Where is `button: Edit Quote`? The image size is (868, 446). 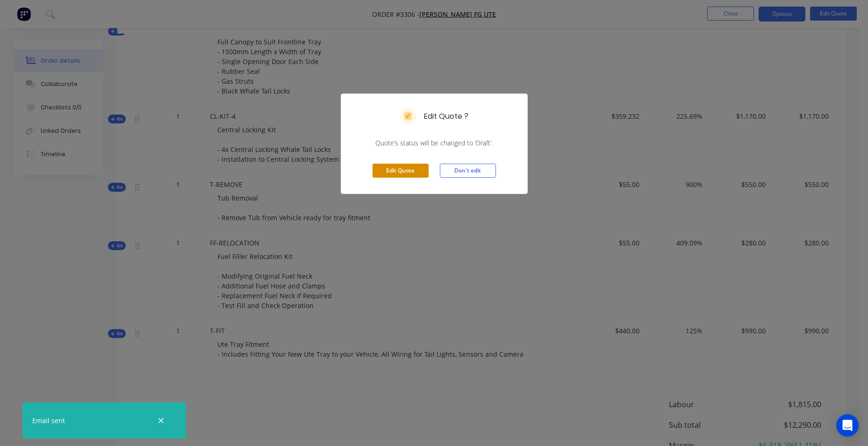 button: Edit Quote is located at coordinates (400, 171).